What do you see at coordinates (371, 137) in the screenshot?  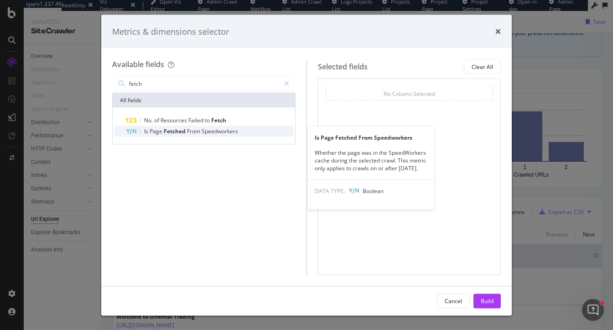 I see `div: Is Page Fetched From Speedworkers` at bounding box center [371, 137].